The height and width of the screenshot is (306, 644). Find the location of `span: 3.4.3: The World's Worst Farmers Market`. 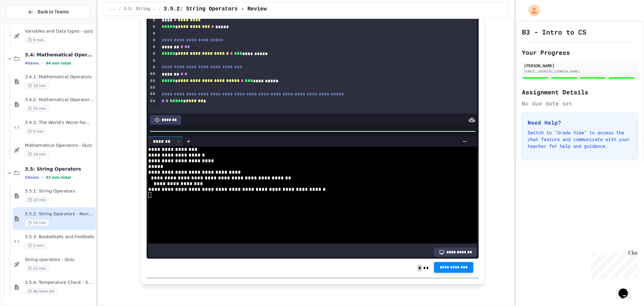

span: 3.4.3: The World's Worst Farmers Market is located at coordinates (59, 123).